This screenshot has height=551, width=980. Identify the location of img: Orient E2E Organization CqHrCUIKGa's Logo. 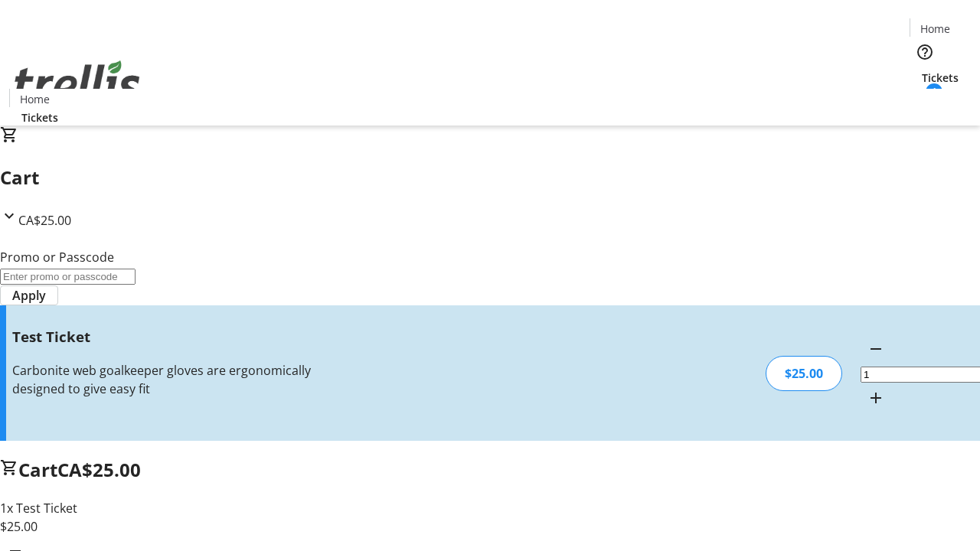
(78, 82).